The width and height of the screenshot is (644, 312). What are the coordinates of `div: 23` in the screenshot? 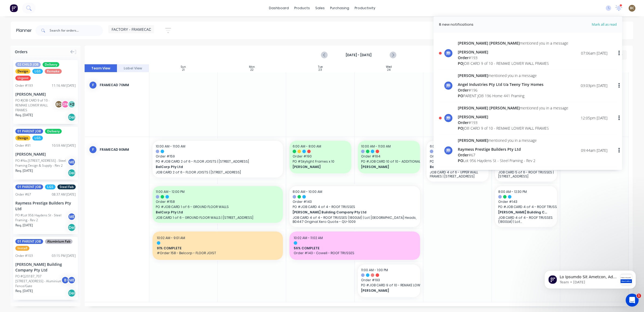 It's located at (320, 70).